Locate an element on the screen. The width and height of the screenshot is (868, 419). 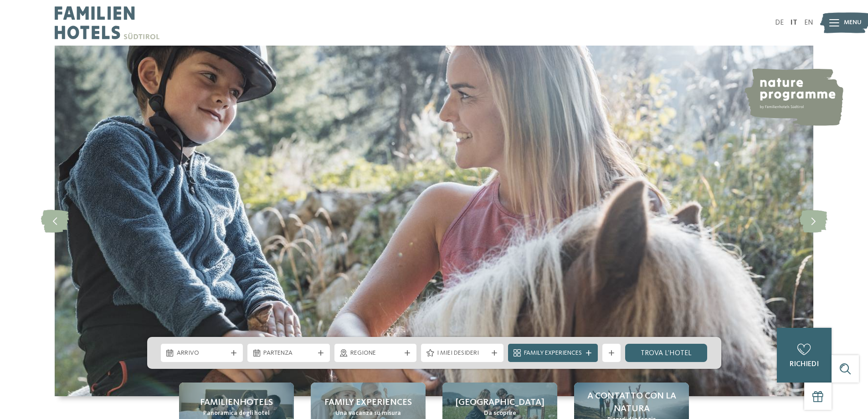
span: Regione is located at coordinates (375, 353).